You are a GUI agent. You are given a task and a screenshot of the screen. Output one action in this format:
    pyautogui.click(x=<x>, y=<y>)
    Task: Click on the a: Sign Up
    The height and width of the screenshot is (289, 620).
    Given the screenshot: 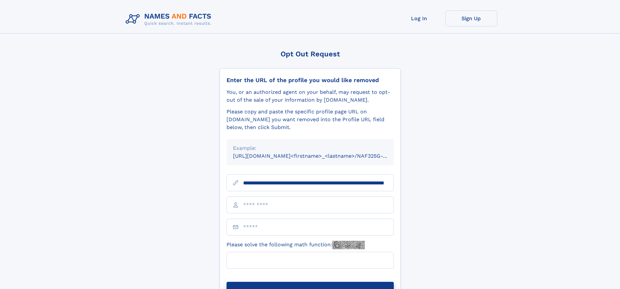 What is the action you would take?
    pyautogui.click(x=471, y=18)
    